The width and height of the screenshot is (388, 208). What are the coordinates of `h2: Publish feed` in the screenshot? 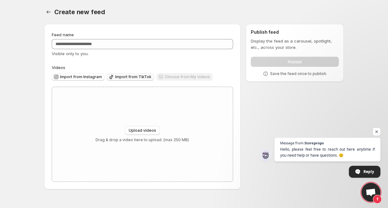 It's located at (294, 32).